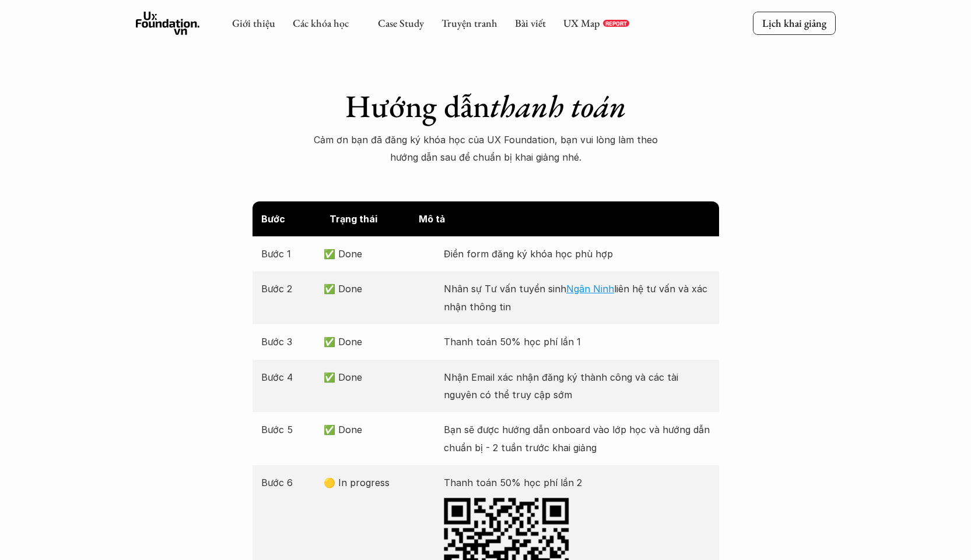  Describe the element at coordinates (353, 219) in the screenshot. I see `strong: Trạng thái` at that location.